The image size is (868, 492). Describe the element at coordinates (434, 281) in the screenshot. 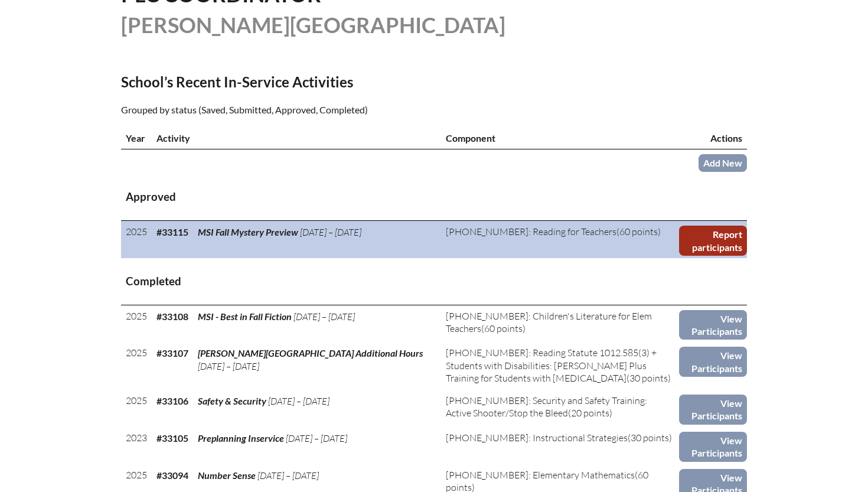

I see `h3: Completed` at that location.